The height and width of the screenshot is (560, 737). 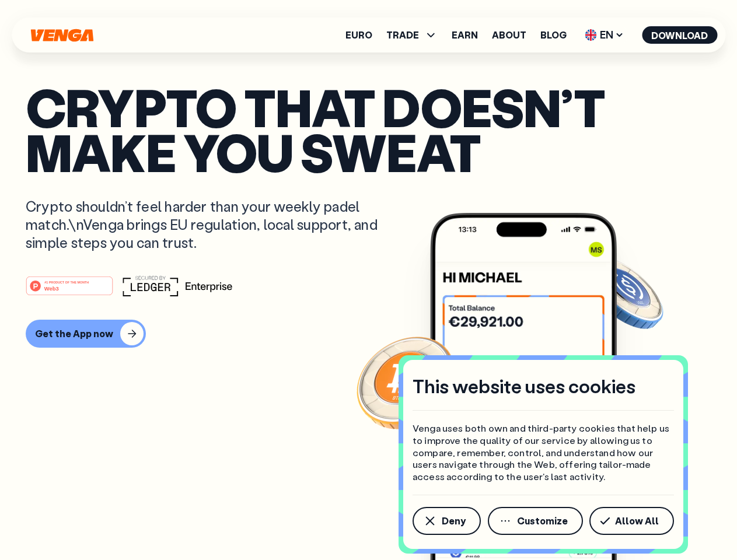 I want to click on a: #1 PRODUCT OF THE MONTHWeb3, so click(x=69, y=290).